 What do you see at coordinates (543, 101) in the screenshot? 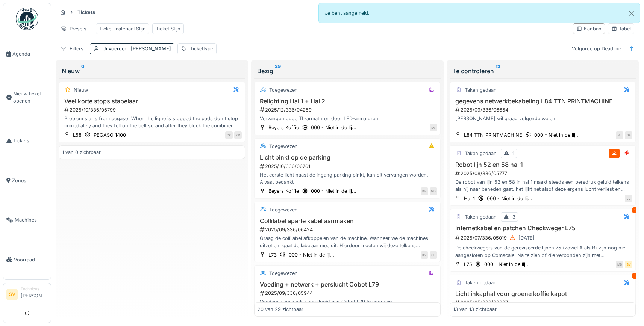
I see `h3: gegevens netwerkbekabeling L84 TTN PRINTMACHINE` at bounding box center [543, 101].